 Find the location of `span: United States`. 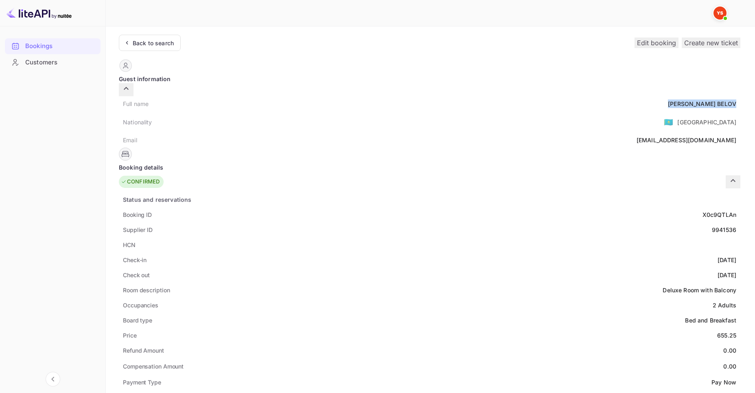

span: United States is located at coordinates (669, 122).